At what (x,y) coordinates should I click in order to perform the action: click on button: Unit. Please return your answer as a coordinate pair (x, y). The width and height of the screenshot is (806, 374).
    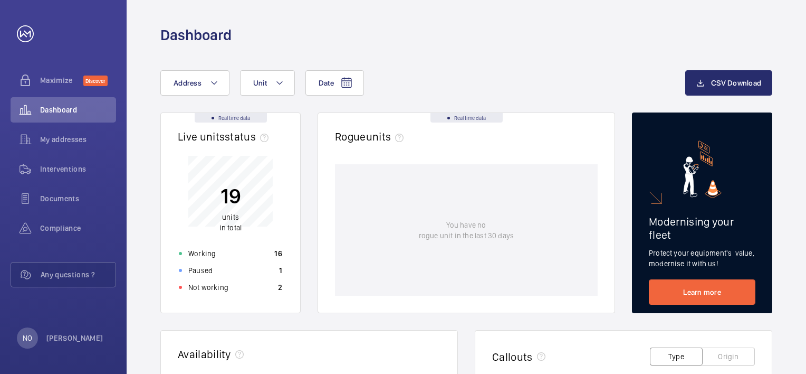
    Looking at the image, I should click on (268, 83).